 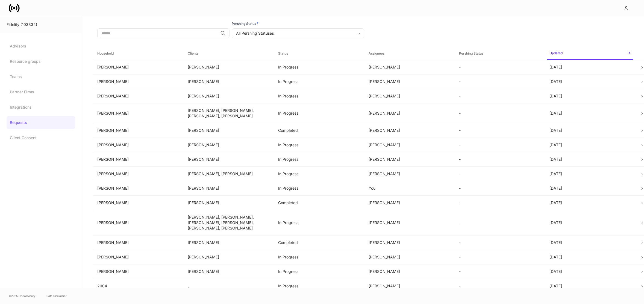 What do you see at coordinates (138, 286) in the screenshot?
I see `td: 2004` at bounding box center [138, 286].